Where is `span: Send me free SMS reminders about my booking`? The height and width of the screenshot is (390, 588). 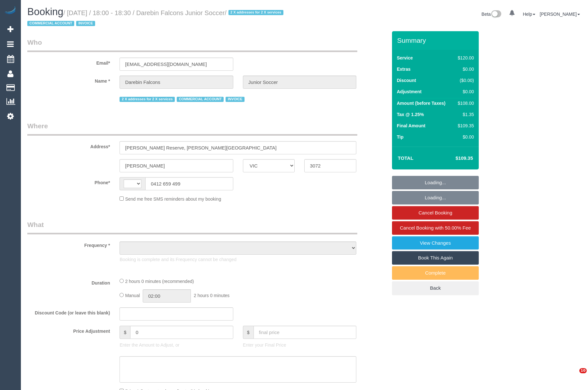
span: Send me free SMS reminders about my booking is located at coordinates (173, 199).